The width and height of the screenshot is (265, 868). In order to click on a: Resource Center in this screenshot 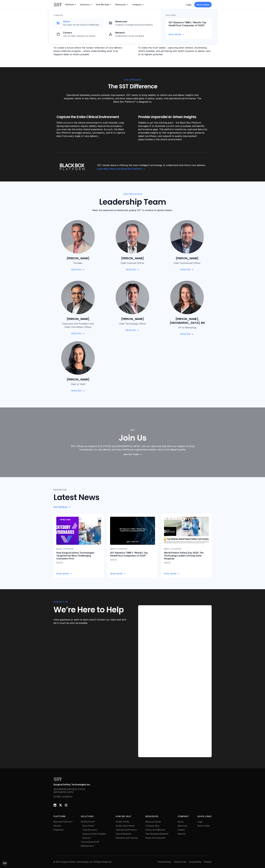, I will do `click(153, 822)`.